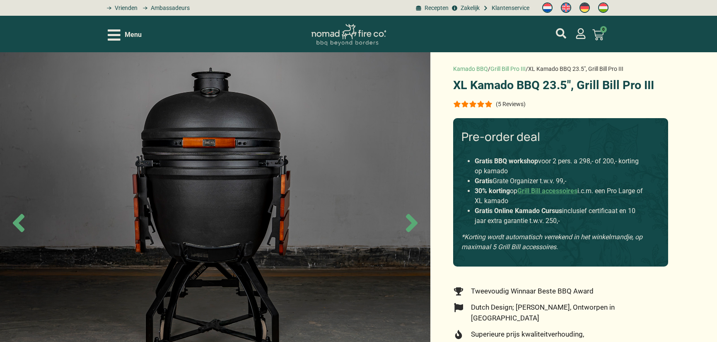 The image size is (717, 342). What do you see at coordinates (531, 291) in the screenshot?
I see `span: Tweevoudig Winnaar Beste BBQ Award` at bounding box center [531, 291].